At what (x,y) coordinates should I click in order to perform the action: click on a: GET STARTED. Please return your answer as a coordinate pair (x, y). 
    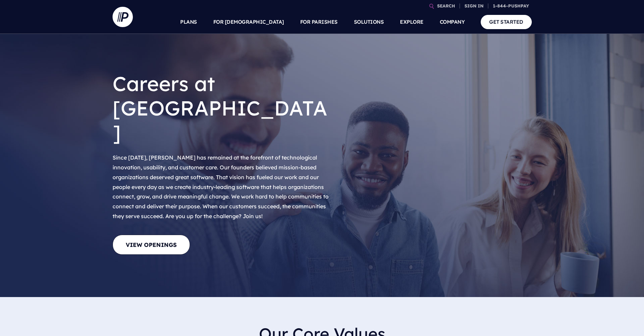
    Looking at the image, I should click on (506, 22).